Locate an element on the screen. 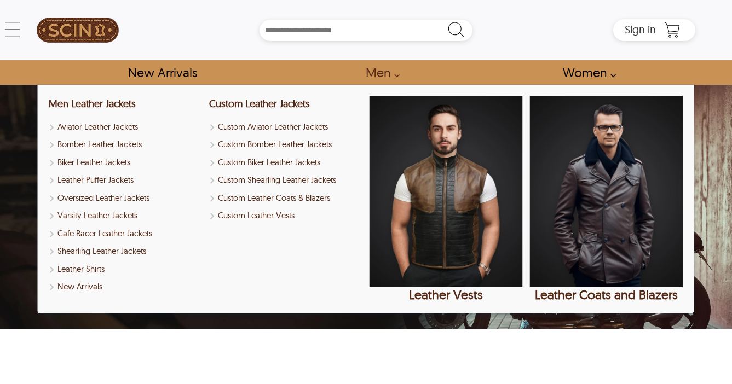  a: Shop Men Bomber Leather Jackets is located at coordinates (125, 145).